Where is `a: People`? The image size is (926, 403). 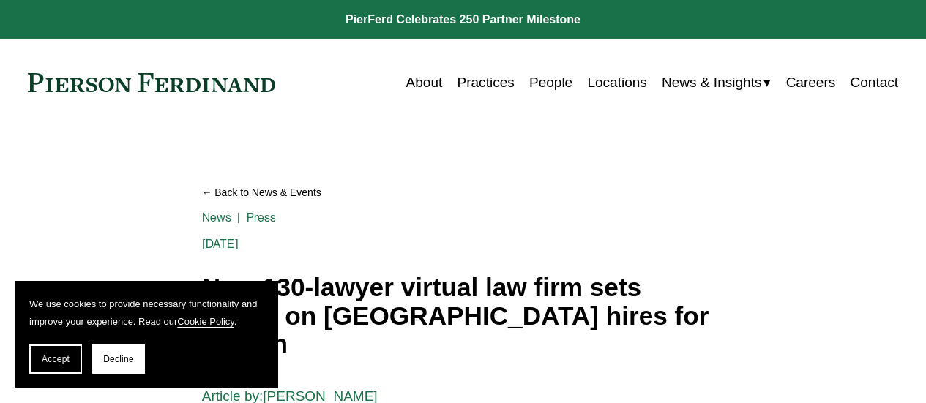
a: People is located at coordinates (550, 83).